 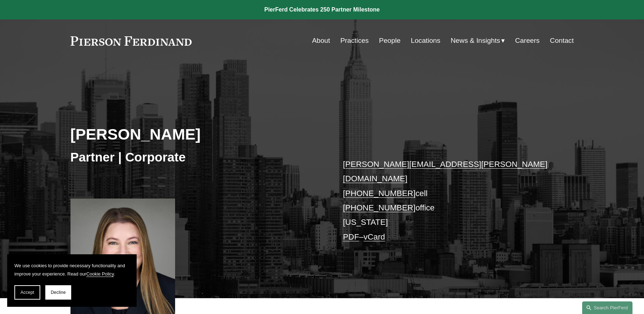 I want to click on button: Accept, so click(x=27, y=292).